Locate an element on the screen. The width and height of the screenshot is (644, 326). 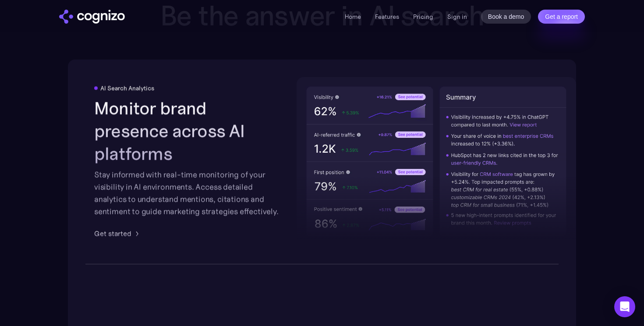
a: Get a report is located at coordinates (561, 17).